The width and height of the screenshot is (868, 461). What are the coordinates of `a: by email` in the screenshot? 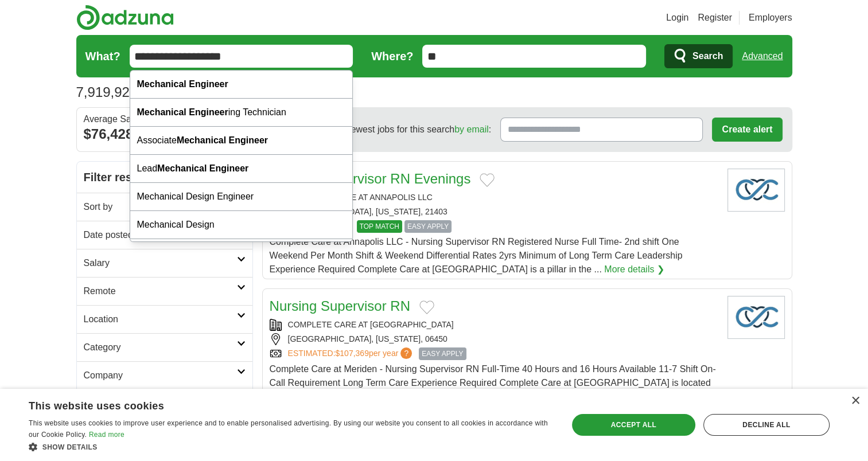 It's located at (472, 129).